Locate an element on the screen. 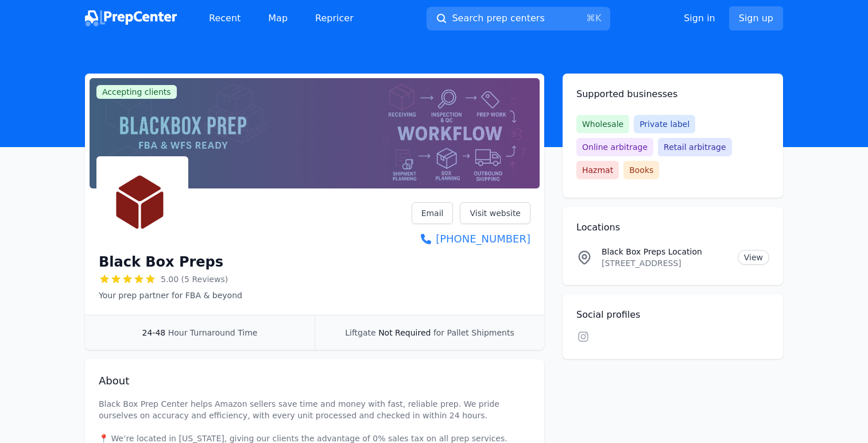  h2: Social profiles is located at coordinates (673, 315).